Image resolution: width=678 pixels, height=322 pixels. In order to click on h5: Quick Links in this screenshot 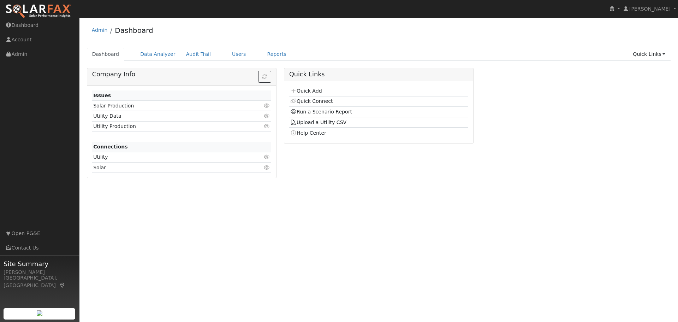, I will do `click(378, 74)`.